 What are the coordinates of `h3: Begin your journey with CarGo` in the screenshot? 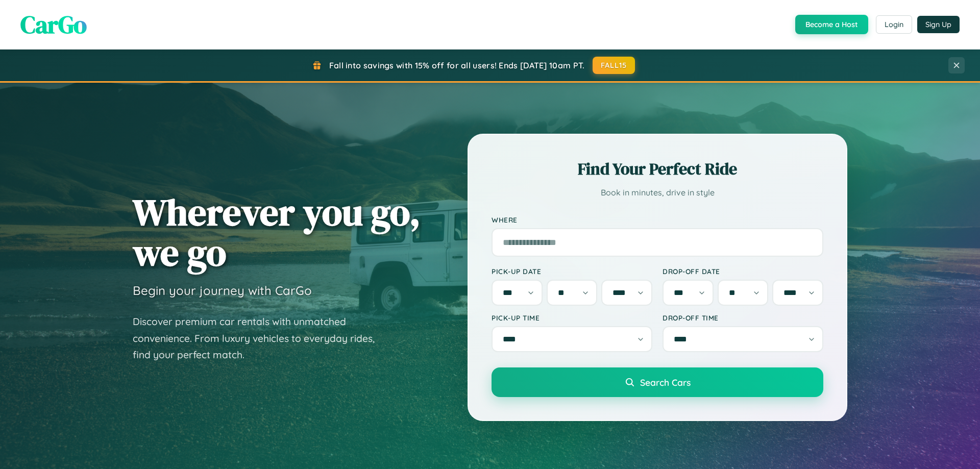 It's located at (222, 291).